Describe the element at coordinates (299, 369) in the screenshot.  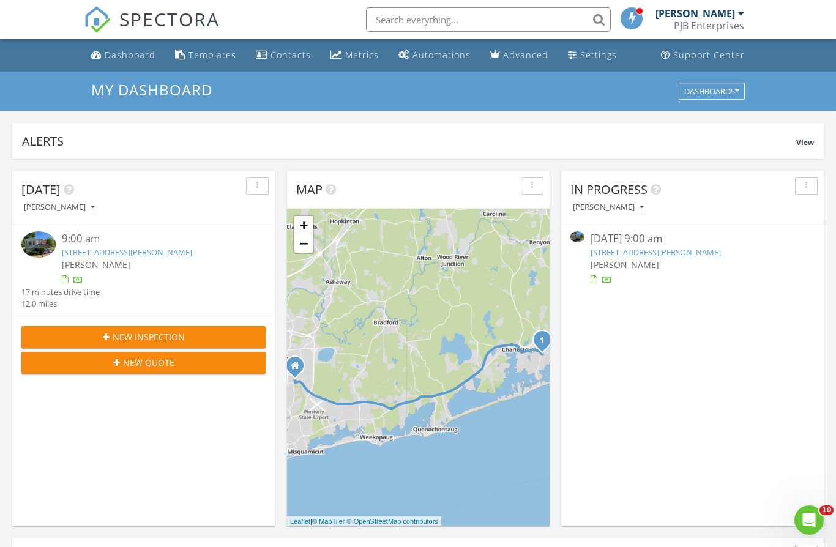
I see `div: 35 East Ave , Westerly RI 02891` at that location.